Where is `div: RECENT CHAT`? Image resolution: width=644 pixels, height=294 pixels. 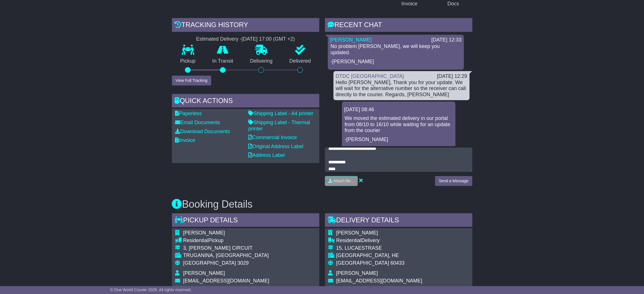
div: RECENT CHAT is located at coordinates (399, 25).